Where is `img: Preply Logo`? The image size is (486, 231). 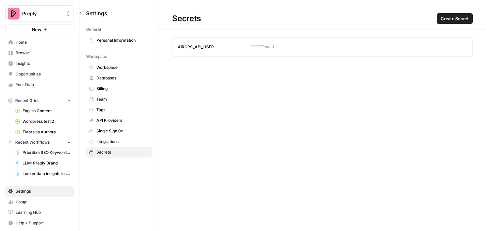 img: Preply Logo is located at coordinates (14, 14).